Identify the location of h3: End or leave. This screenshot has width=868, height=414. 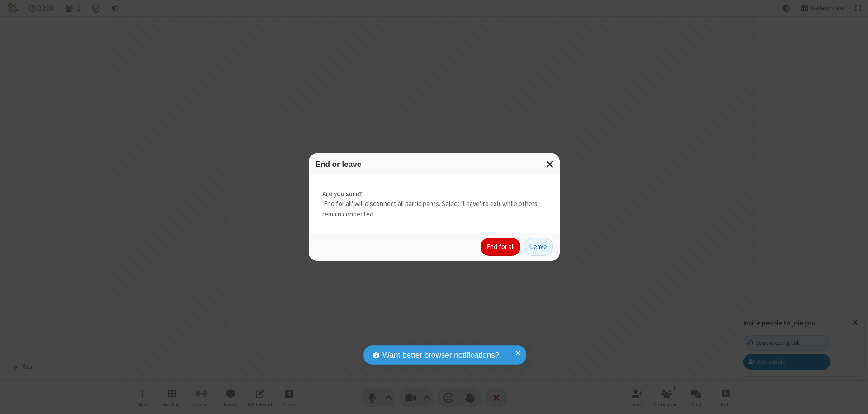
(434, 164).